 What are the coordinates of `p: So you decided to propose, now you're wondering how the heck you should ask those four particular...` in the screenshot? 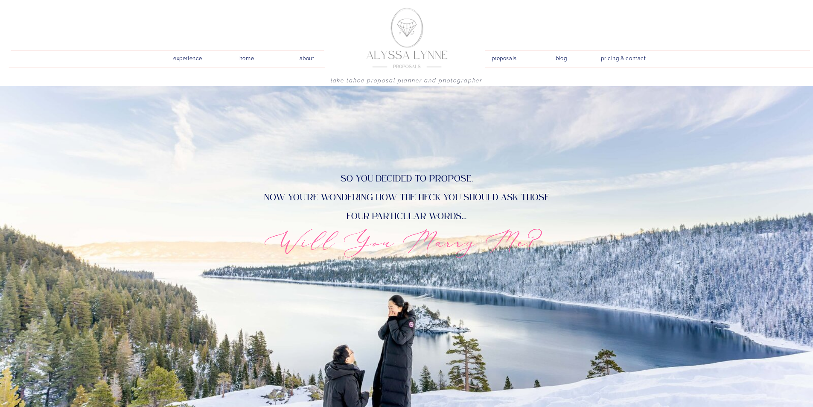 It's located at (407, 196).